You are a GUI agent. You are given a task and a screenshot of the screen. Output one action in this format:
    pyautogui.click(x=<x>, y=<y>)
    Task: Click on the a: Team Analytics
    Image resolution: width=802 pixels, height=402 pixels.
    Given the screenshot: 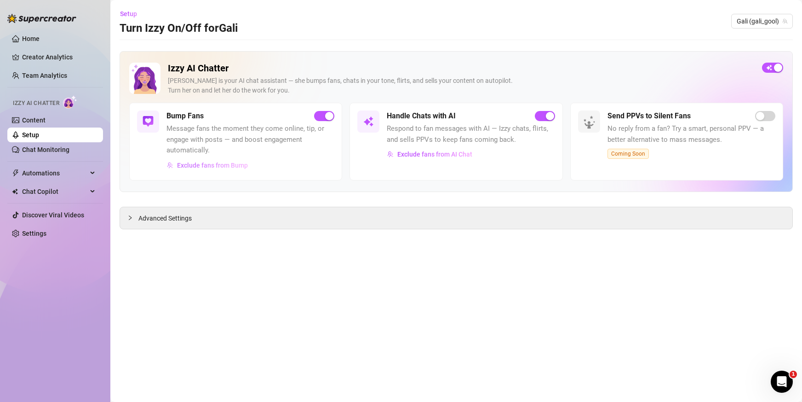 What is the action you would take?
    pyautogui.click(x=45, y=75)
    